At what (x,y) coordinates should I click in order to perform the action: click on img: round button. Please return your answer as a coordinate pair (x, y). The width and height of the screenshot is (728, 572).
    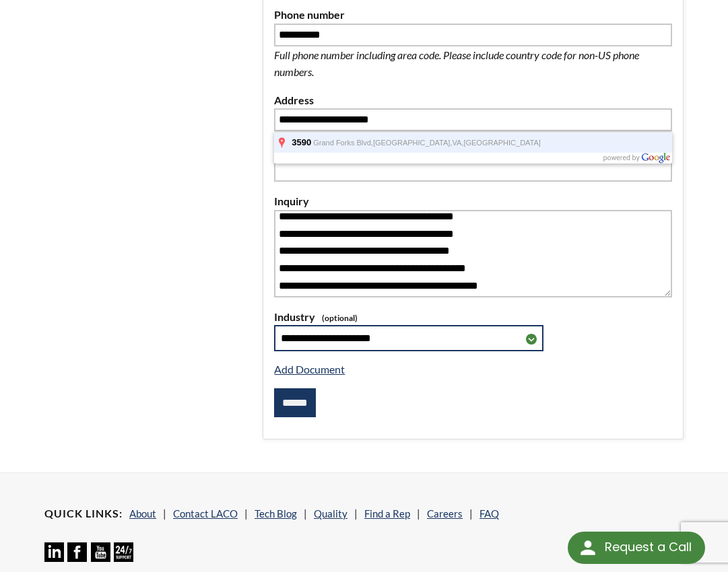
    Looking at the image, I should click on (588, 548).